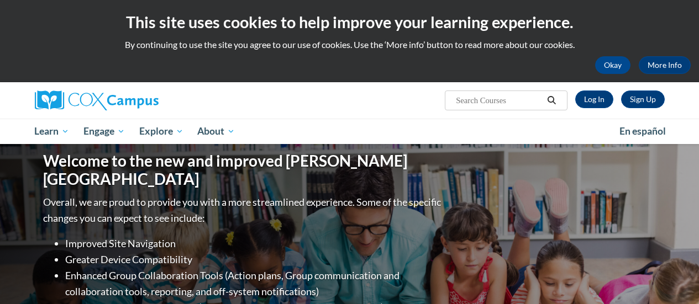 This screenshot has height=304, width=699. What do you see at coordinates (161, 131) in the screenshot?
I see `a: Explore` at bounding box center [161, 131].